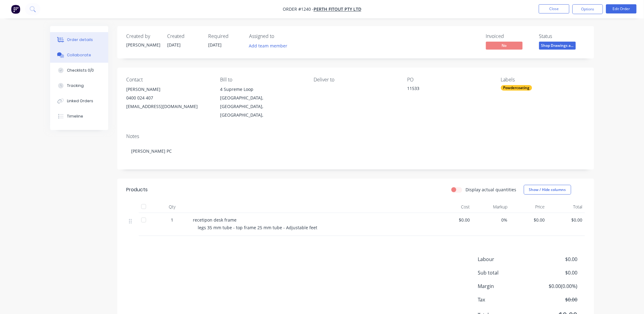 The width and height of the screenshot is (644, 314). I want to click on button: Tracking, so click(79, 86).